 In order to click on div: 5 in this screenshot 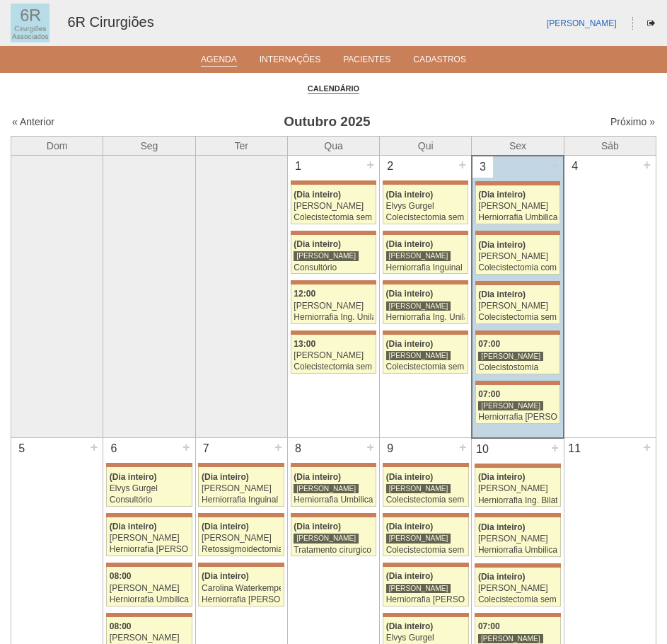, I will do `click(21, 449)`.